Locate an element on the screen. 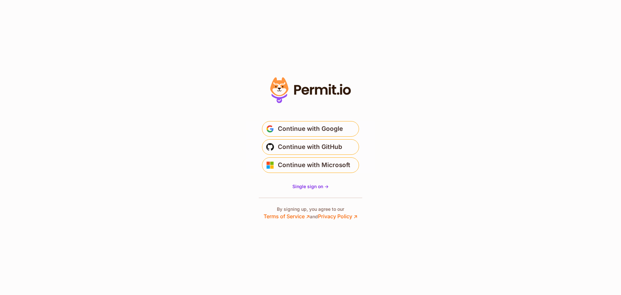 This screenshot has width=621, height=295. a: Terms of Service ↗ is located at coordinates (287, 216).